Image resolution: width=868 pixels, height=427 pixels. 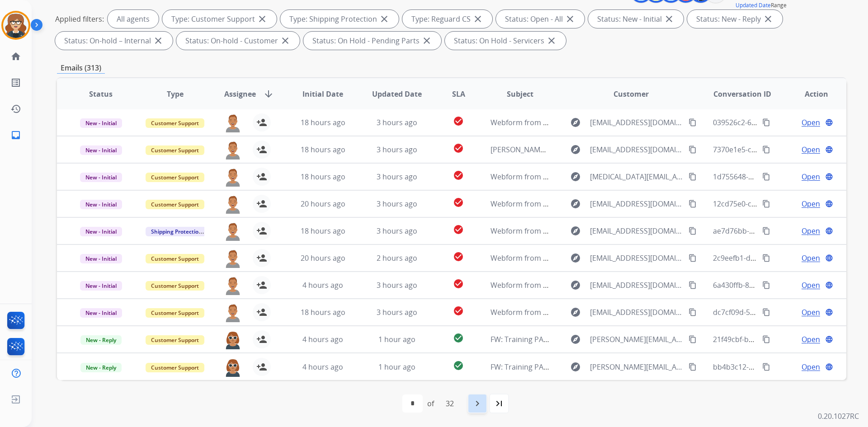 I want to click on span: Shipping Protection, so click(x=177, y=232).